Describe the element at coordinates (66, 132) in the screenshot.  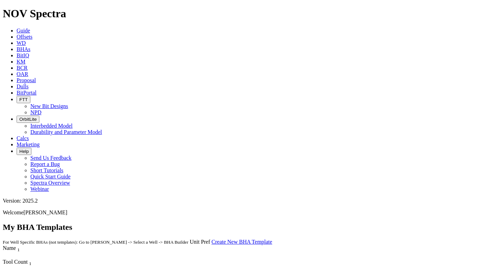
I see `a: Durability and Parameter Model` at that location.